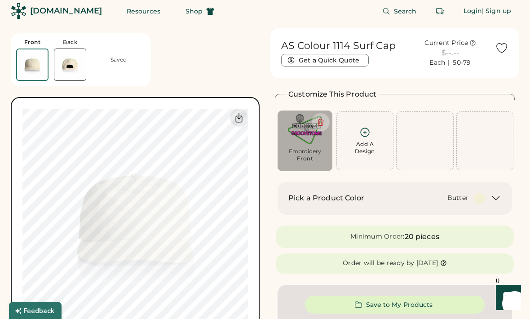 This screenshot has height=319, width=530. I want to click on div: Download Front Mockup, so click(239, 118).